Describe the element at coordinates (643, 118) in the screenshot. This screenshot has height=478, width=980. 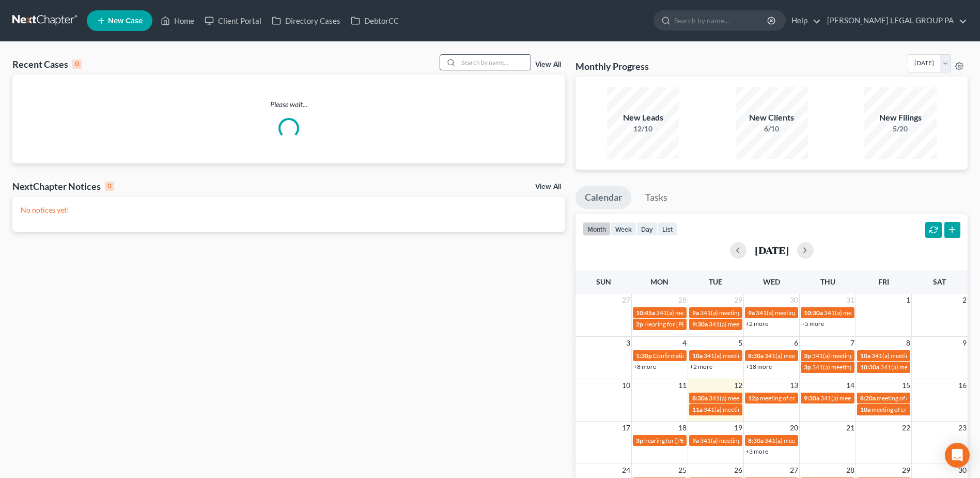
I see `div: New Leads` at that location.